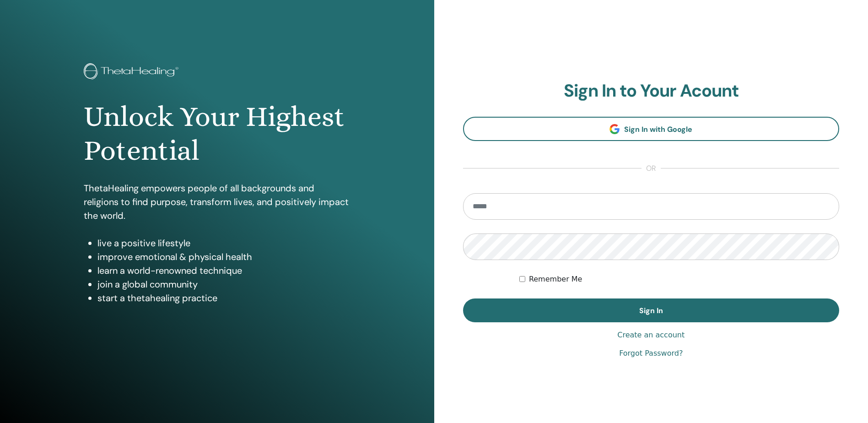 The width and height of the screenshot is (868, 423). Describe the element at coordinates (651, 311) in the screenshot. I see `button: Sign In` at that location.